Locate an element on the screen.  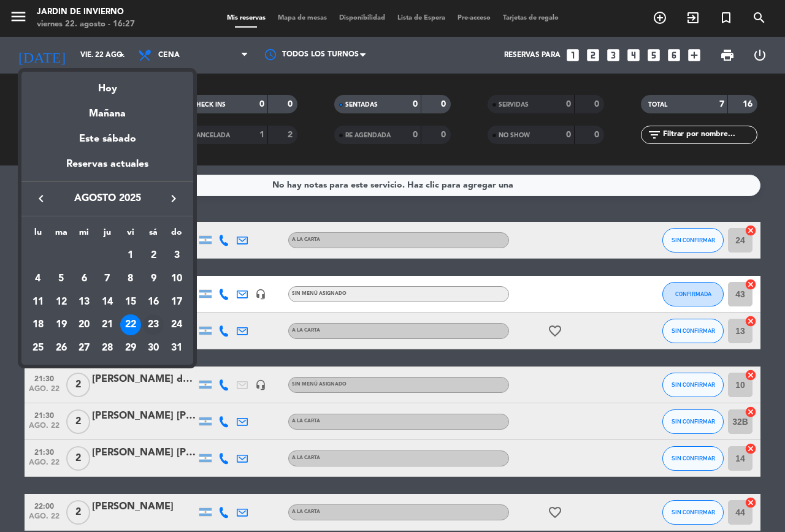
td: 2 de agosto de 2025 is located at coordinates (154, 256).